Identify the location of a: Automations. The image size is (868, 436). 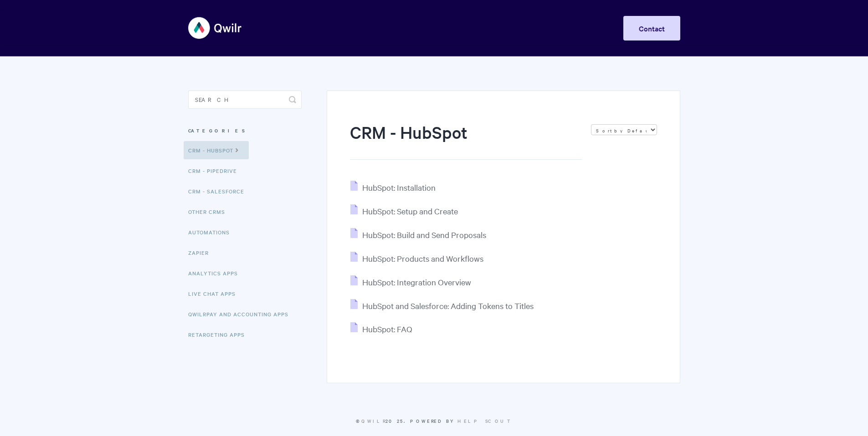
(212, 232).